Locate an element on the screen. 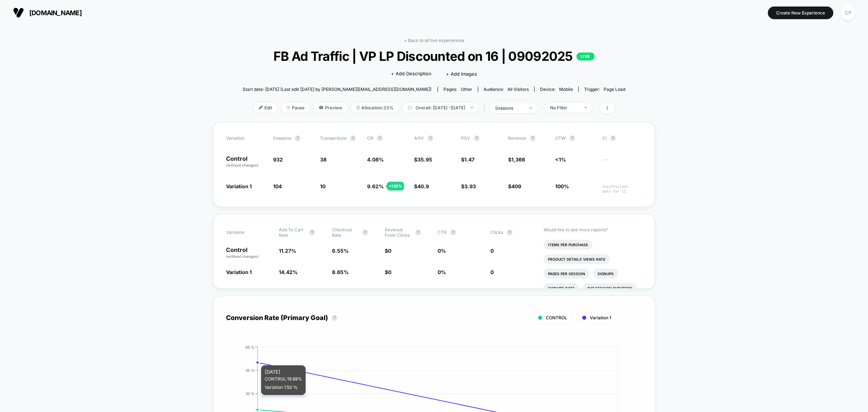  tspan: 60 % is located at coordinates (250, 347).